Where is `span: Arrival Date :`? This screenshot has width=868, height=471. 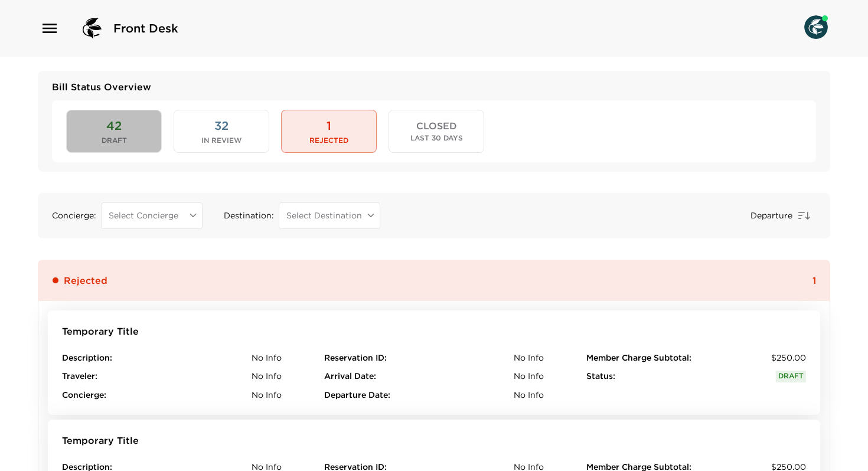
span: Arrival Date : is located at coordinates (350, 377).